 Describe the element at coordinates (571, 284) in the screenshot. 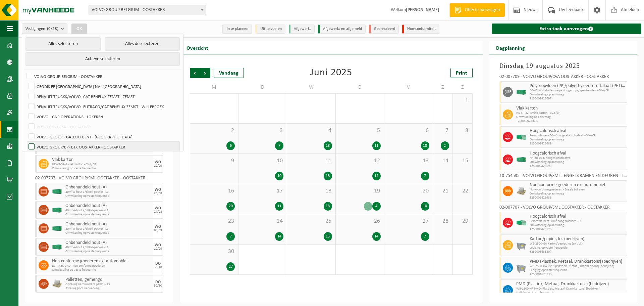

I see `span: PMD (Plastiek, Metaal, Drankkartons) (bedrijven)` at that location.